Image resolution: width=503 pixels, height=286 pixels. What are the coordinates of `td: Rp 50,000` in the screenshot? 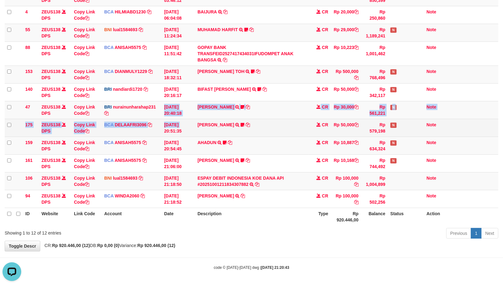 It's located at (346, 92).